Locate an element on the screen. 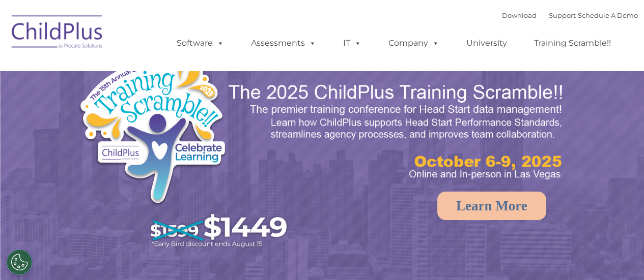 Image resolution: width=644 pixels, height=280 pixels. a: Training Scramble!! is located at coordinates (573, 43).